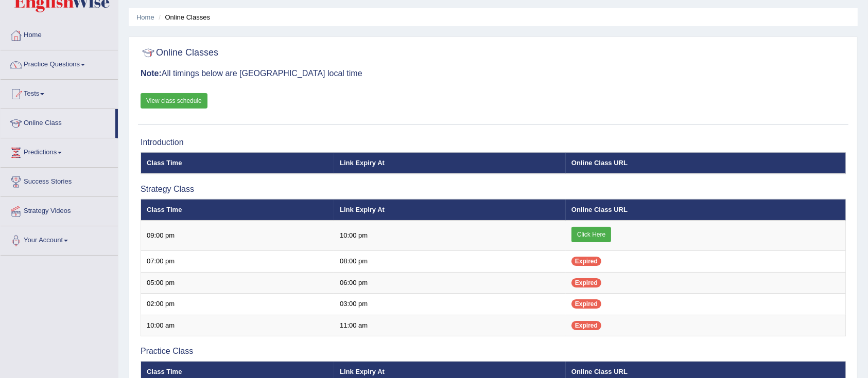 This screenshot has width=868, height=378. Describe the element at coordinates (183, 17) in the screenshot. I see `li: Online Classes` at that location.